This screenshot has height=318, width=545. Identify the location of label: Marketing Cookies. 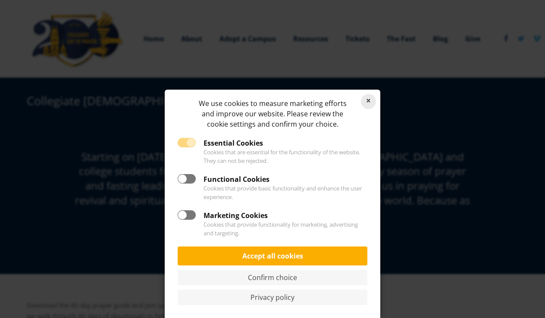
(223, 216).